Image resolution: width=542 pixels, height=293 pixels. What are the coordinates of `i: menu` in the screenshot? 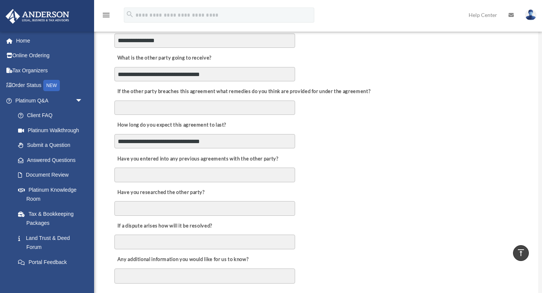 It's located at (106, 15).